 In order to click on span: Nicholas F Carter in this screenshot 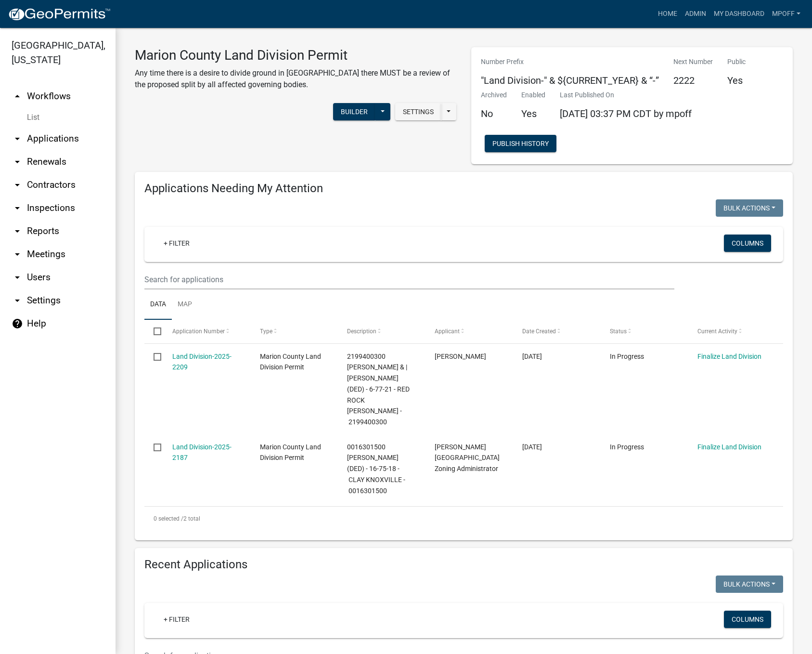, I will do `click(461, 356)`.